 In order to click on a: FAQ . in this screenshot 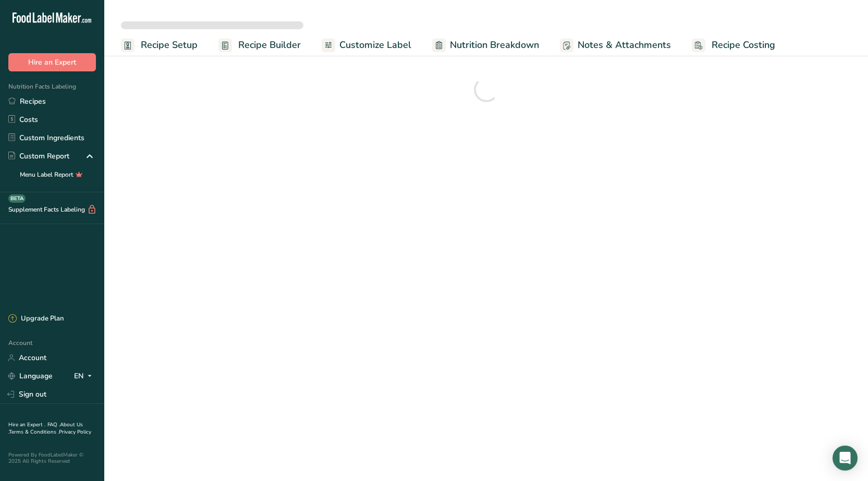, I will do `click(53, 425)`.